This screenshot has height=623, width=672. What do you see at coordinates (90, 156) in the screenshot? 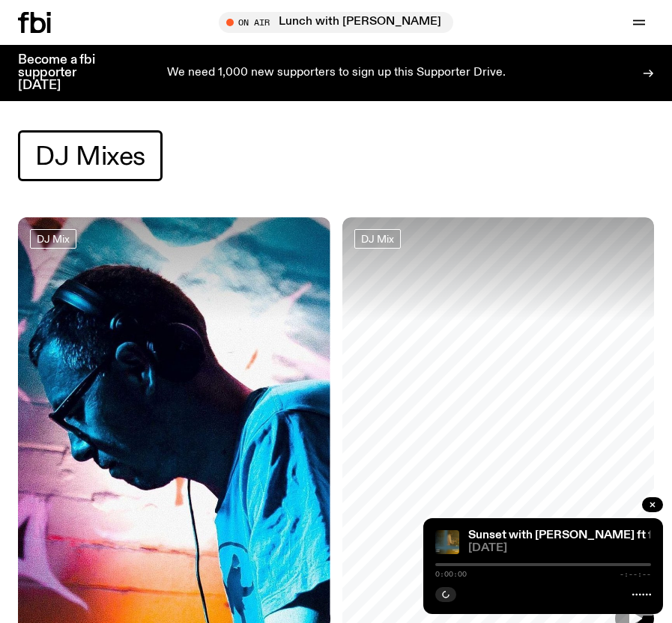
I see `span: DJ Mixes` at bounding box center [90, 156].